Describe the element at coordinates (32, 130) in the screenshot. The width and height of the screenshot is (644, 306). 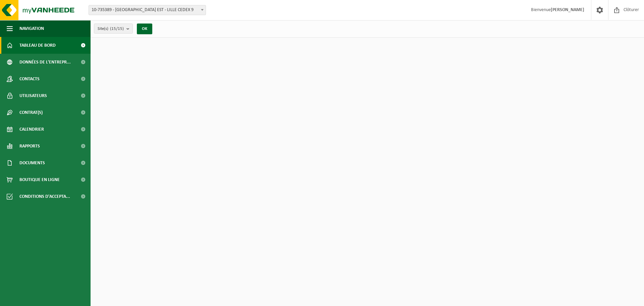
I see `span: Calendrier` at that location.